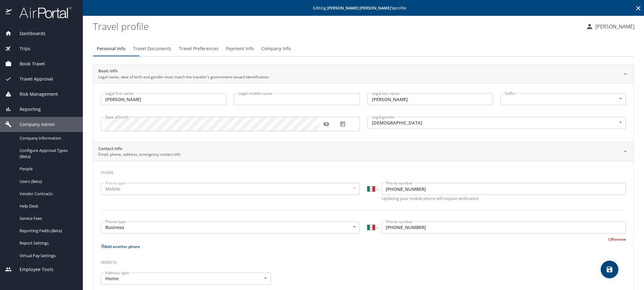  What do you see at coordinates (363, 8) in the screenshot?
I see `p: Editing profile` at bounding box center [363, 8].